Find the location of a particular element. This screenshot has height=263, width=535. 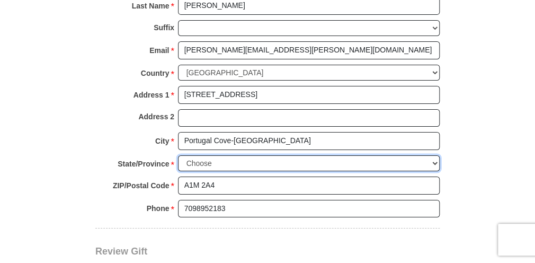

strong: Address 1 is located at coordinates (151, 95).